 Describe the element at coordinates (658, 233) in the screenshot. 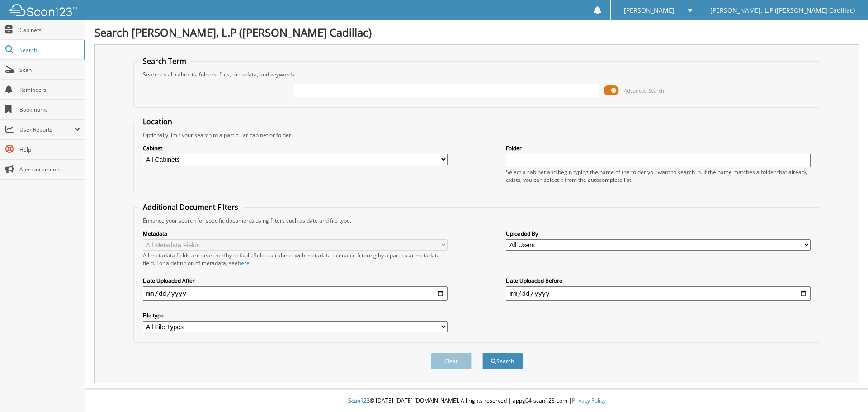

I see `label: Uploaded By` at that location.